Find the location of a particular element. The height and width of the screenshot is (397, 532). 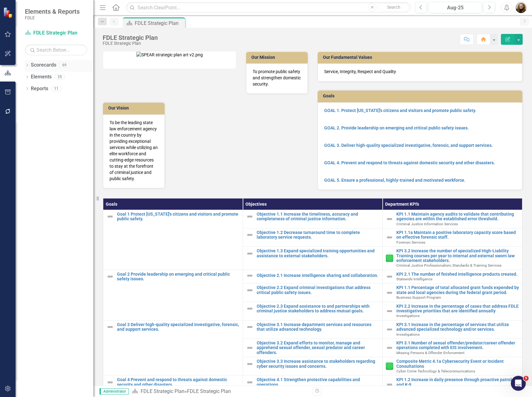

a: GOAL 4. Prevent and respond to threats against domestic security and other disasters. is located at coordinates (409, 163).